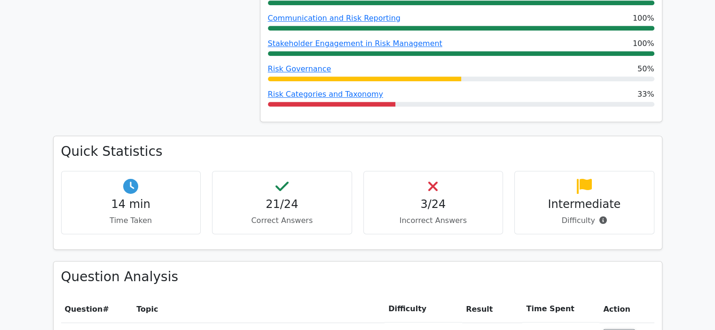 The image size is (715, 330). Describe the element at coordinates (433, 221) in the screenshot. I see `p: Incorrect Answers` at that location.